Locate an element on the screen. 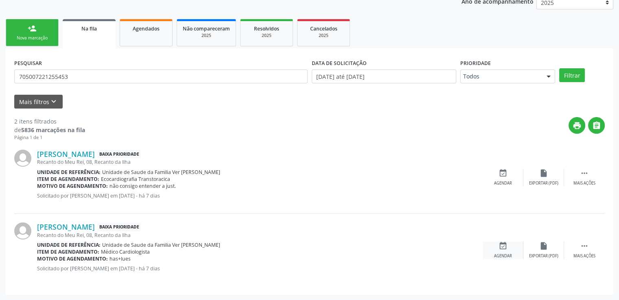  span: Ecocardiografia Transtoracica is located at coordinates (135, 179).